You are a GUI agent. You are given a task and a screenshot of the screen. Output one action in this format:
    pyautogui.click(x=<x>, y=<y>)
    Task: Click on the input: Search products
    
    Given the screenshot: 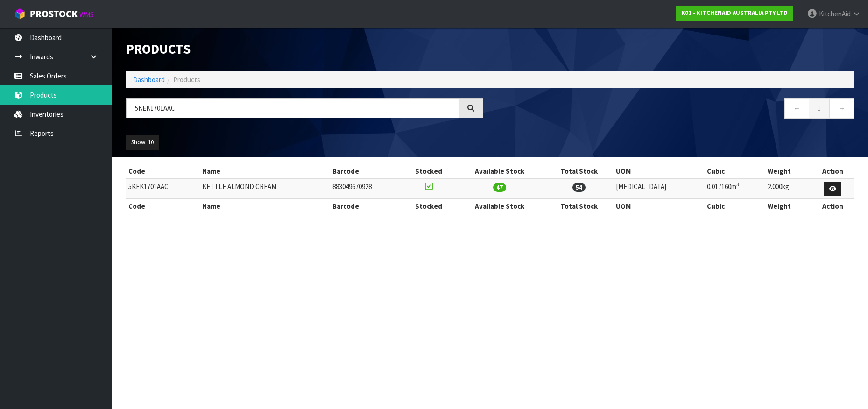 What is the action you would take?
    pyautogui.click(x=292, y=108)
    